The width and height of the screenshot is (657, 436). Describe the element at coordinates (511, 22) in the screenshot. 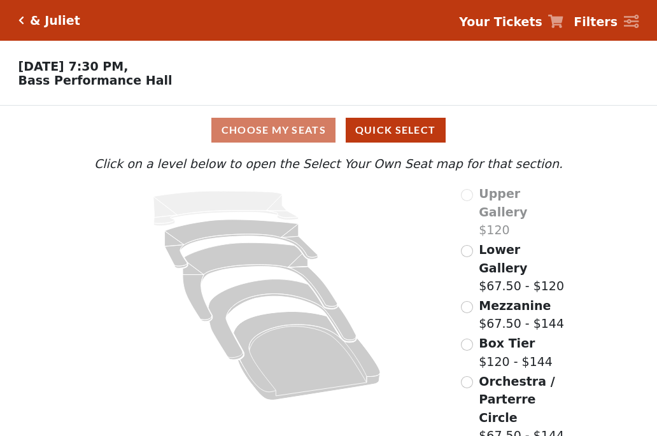

I see `a: Your Tickets` at that location.